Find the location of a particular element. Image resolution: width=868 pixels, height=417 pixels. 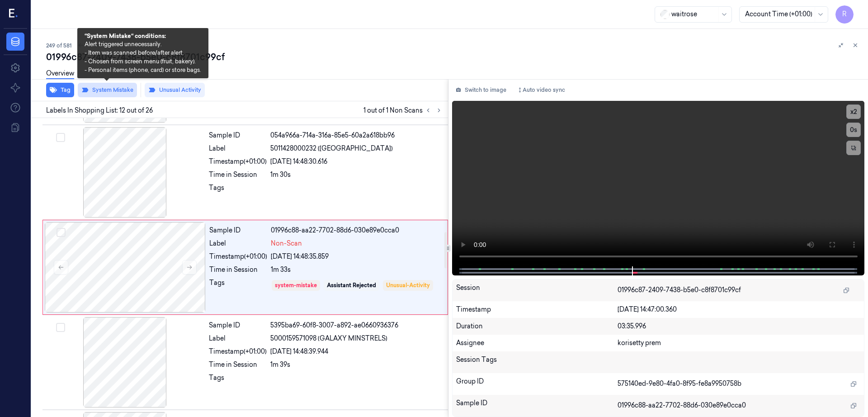

button: R is located at coordinates (844, 14).